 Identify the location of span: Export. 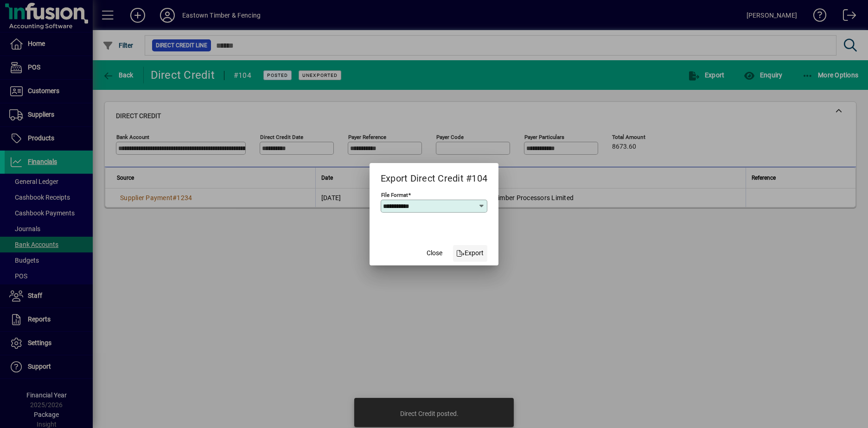
(470, 253).